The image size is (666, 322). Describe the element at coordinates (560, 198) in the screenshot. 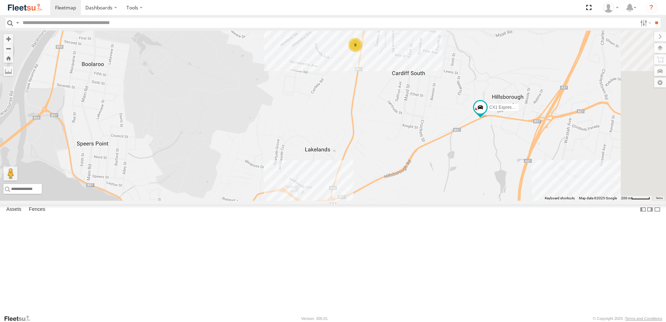

I see `button: Keyboard shortcuts` at that location.